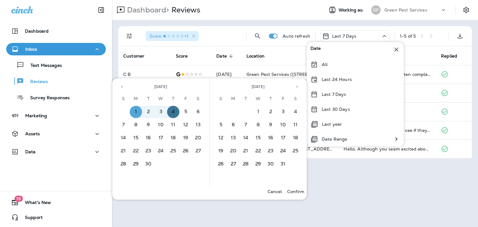 This screenshot has width=478, height=227. Describe the element at coordinates (47, 98) in the screenshot. I see `p: Survey Responses` at that location.